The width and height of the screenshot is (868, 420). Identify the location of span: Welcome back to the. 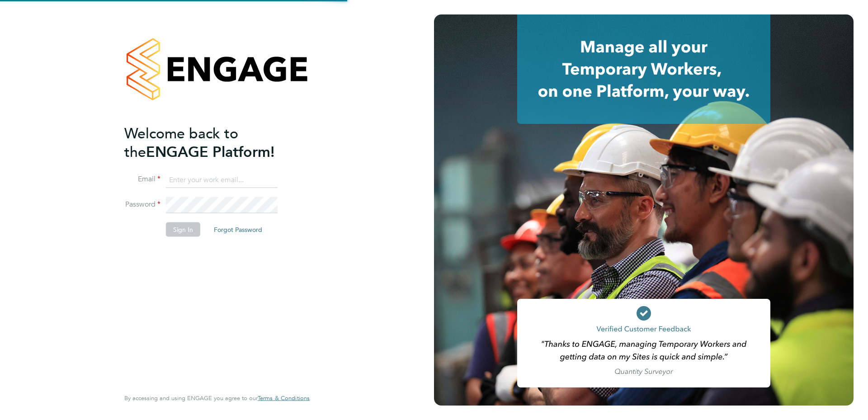
(181, 142).